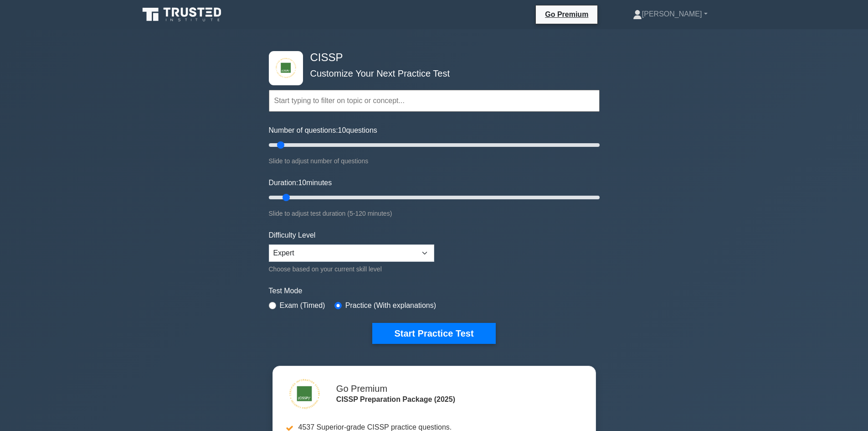 Image resolution: width=868 pixels, height=431 pixels. What do you see at coordinates (351, 269) in the screenshot?
I see `div: Choose based on your current skill level` at bounding box center [351, 269].